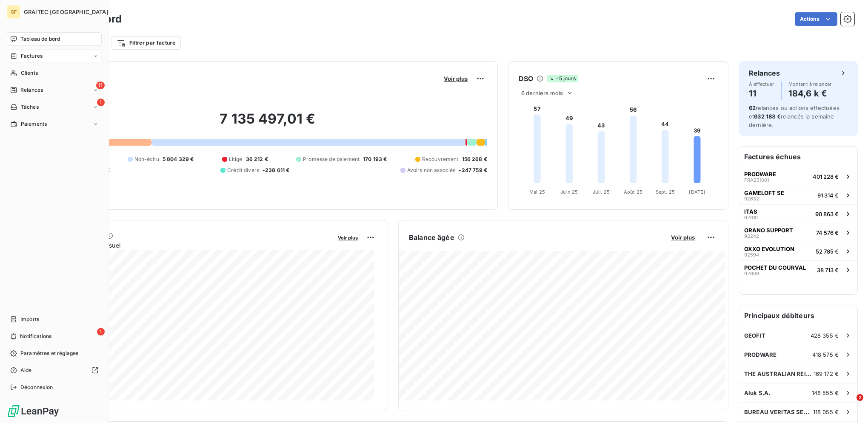  I want to click on h6: Relances, so click(764, 73).